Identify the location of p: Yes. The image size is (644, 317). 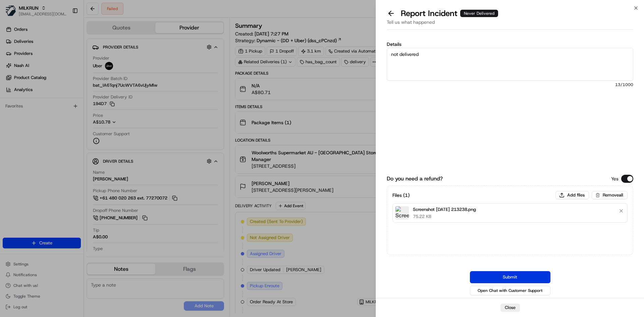
(615, 179).